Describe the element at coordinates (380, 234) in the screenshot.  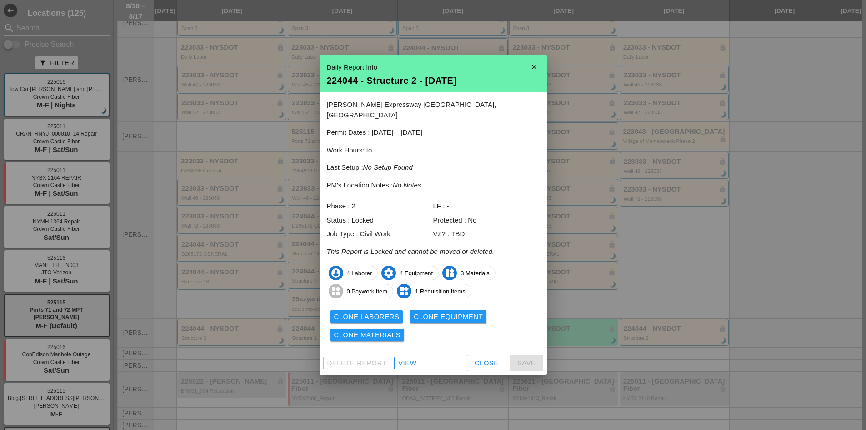
I see `div: Job Type : Civil Work` at that location.